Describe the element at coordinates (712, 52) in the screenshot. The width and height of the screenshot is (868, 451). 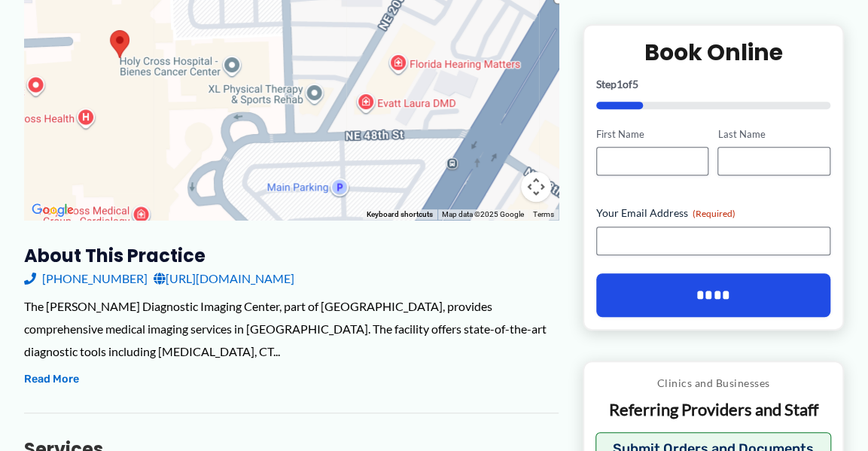
I see `h2: Book Online` at that location.